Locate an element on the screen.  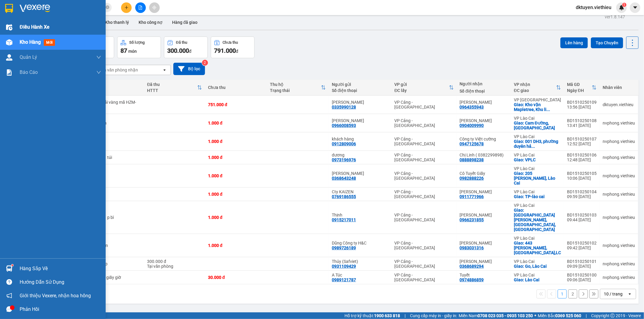
strong: TĐ chuyển phát: is located at coordinates (39, 38).